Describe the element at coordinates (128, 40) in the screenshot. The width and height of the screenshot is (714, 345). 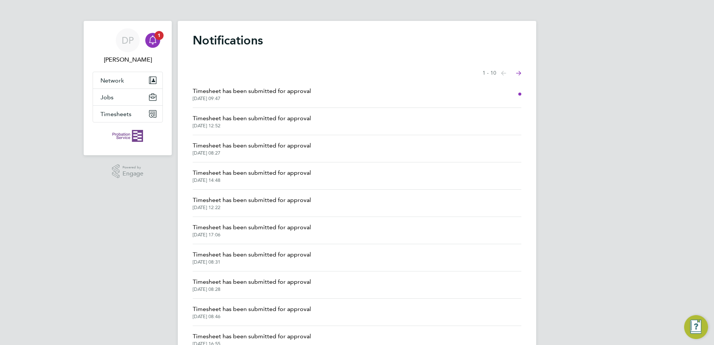
I see `span: DP` at that location.